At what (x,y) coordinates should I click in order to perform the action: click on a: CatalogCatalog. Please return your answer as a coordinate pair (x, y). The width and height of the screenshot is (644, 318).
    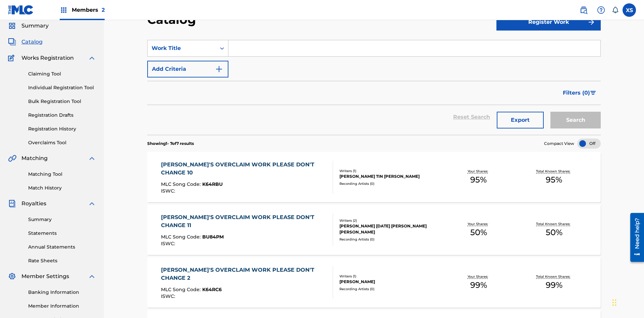
    Looking at the image, I should click on (25, 42).